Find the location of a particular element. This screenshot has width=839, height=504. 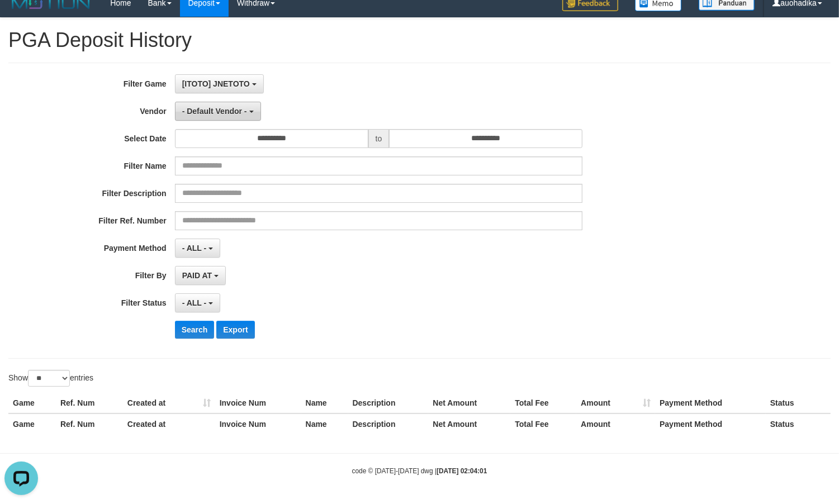

button: PAID AT is located at coordinates (200, 276).